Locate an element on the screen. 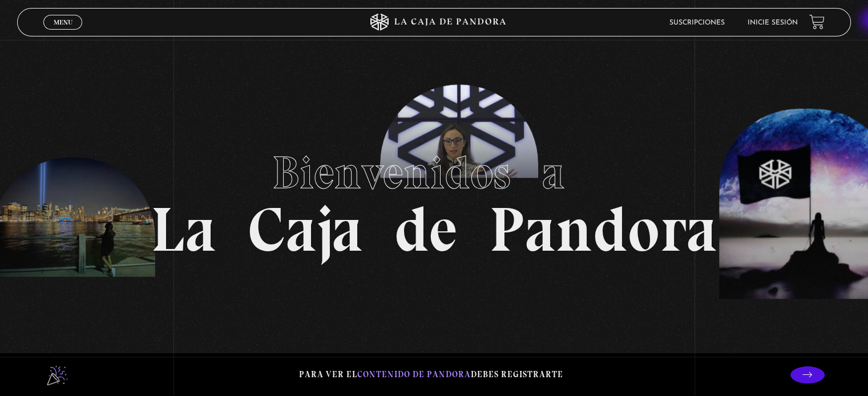 This screenshot has height=396, width=868. h1: La Caja de Pandora is located at coordinates (434, 198).